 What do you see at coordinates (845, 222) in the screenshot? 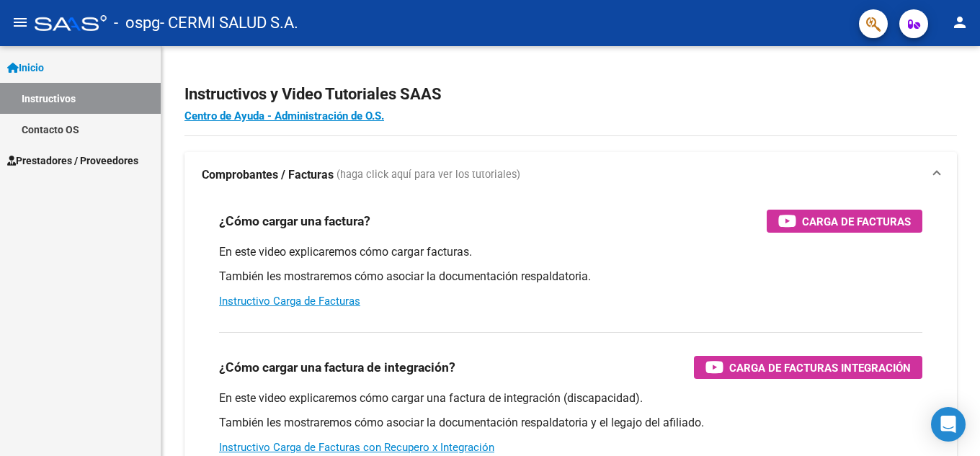
I see `button: Carga de Facturas` at bounding box center [845, 222].